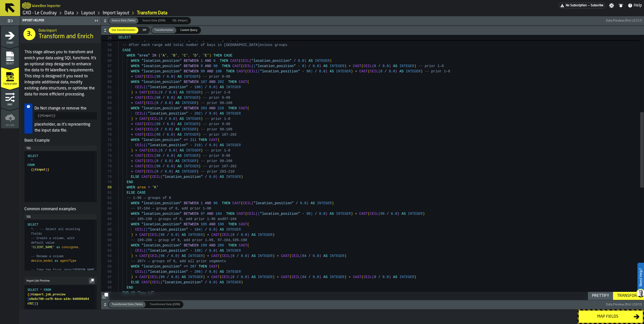 The height and width of the screenshot is (324, 644). I want to click on span: 106, so click(197, 87).